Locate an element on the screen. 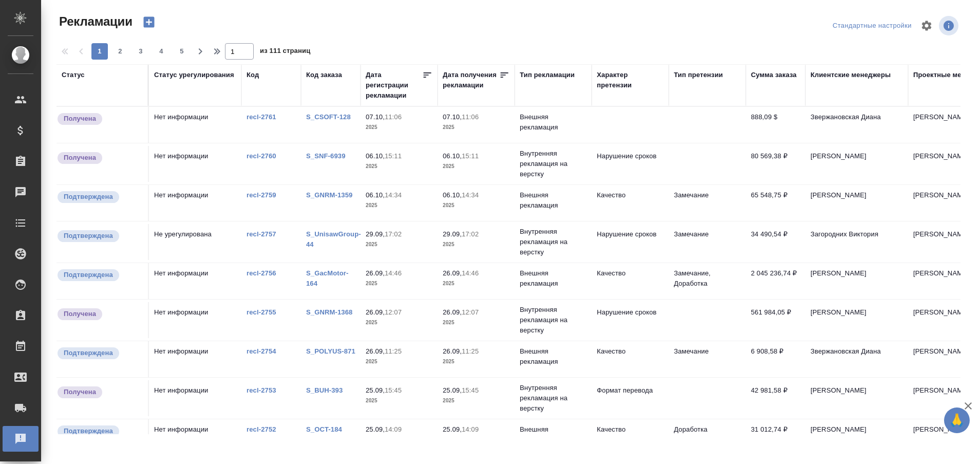 The image size is (980, 464). td: Формат перевода is located at coordinates (630, 398).